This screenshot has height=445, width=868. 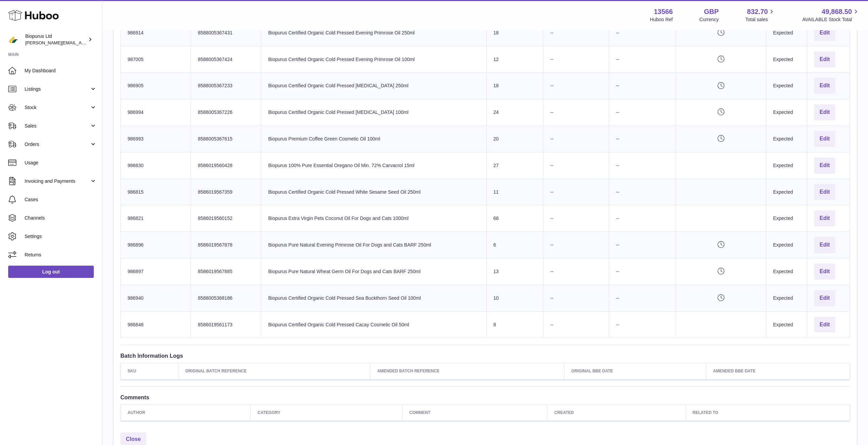 What do you see at coordinates (227, 192) in the screenshot?
I see `td: 8586019567359` at bounding box center [227, 192].